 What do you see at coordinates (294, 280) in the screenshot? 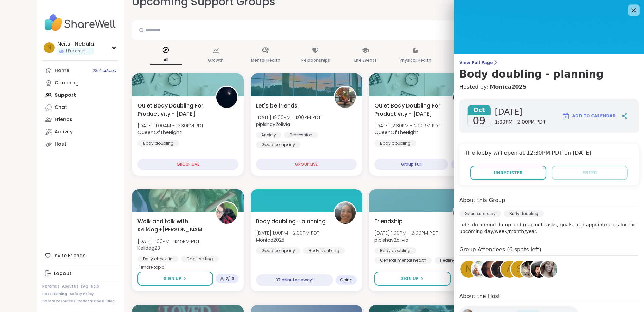
I see `div: 37 minutes away!` at bounding box center [294, 280].